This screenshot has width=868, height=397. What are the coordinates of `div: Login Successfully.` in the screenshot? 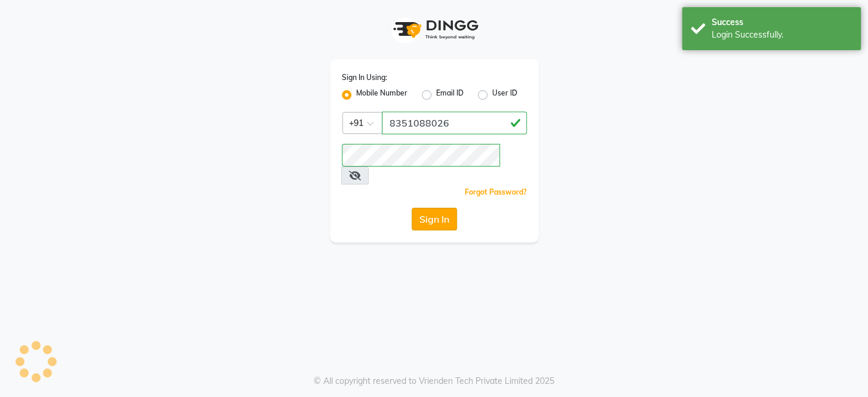 It's located at (782, 35).